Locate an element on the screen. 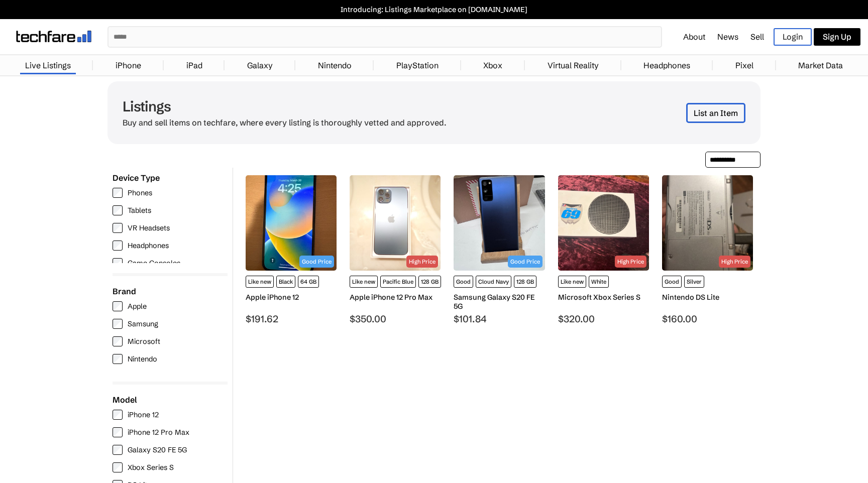 The width and height of the screenshot is (868, 483). div: $350.00 is located at coordinates (395, 319).